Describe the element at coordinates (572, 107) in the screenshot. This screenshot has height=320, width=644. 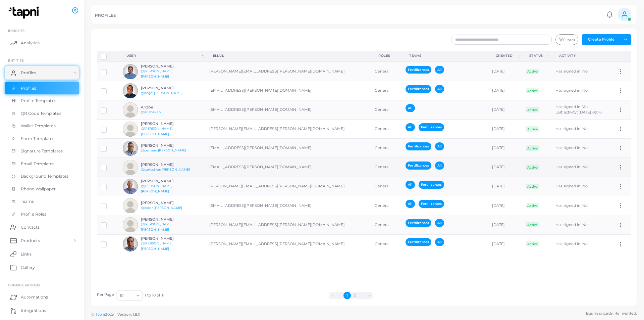
I see `span: Has signed in: Yes` at that location.